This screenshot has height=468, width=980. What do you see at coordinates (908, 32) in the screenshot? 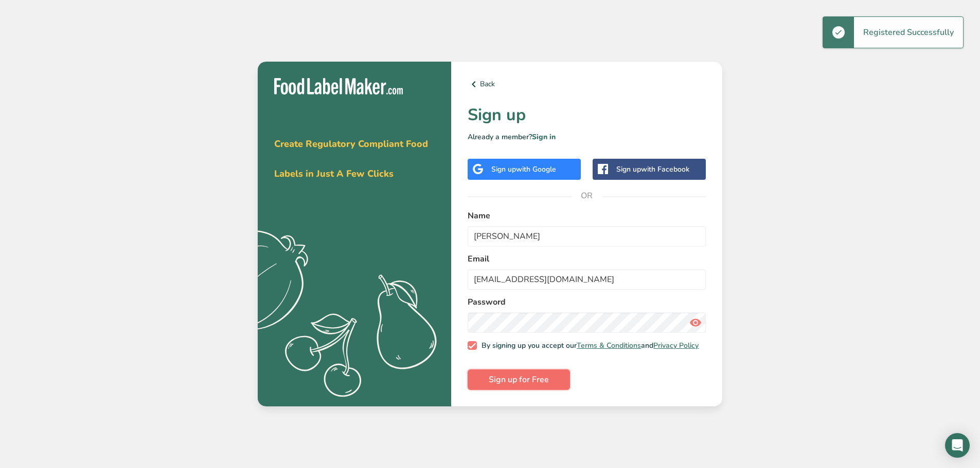
I see `div: Registered Successfully` at bounding box center [908, 32].